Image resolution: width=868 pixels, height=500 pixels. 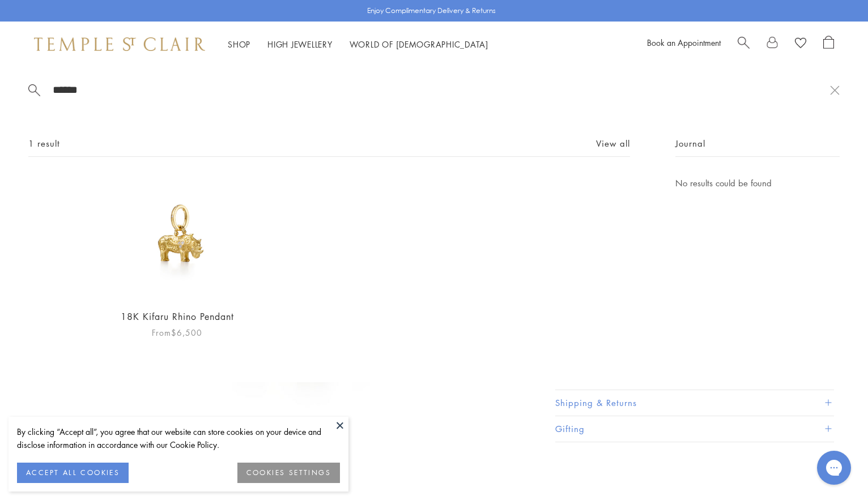 What do you see at coordinates (800, 44) in the screenshot?
I see `a: View Wishlist` at bounding box center [800, 44].